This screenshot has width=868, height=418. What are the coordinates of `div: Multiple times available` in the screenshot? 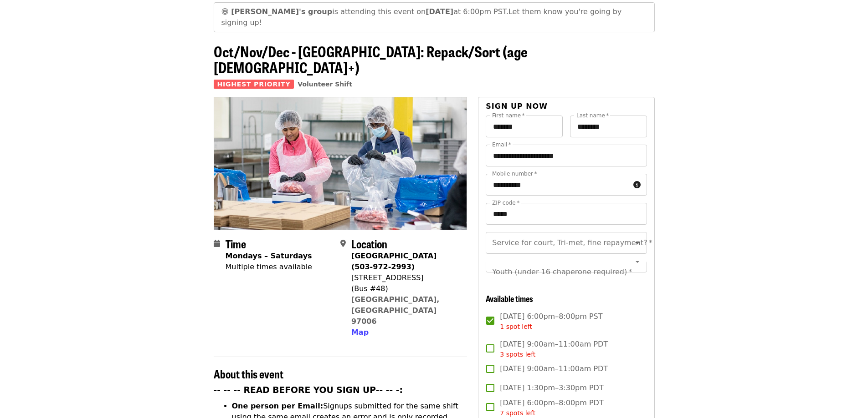 It's located at (269, 267).